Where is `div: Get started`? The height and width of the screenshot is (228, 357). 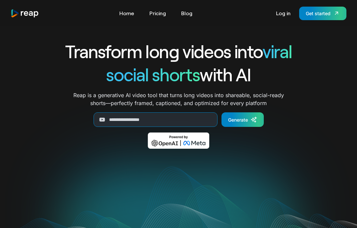
div: Get started is located at coordinates (318, 13).